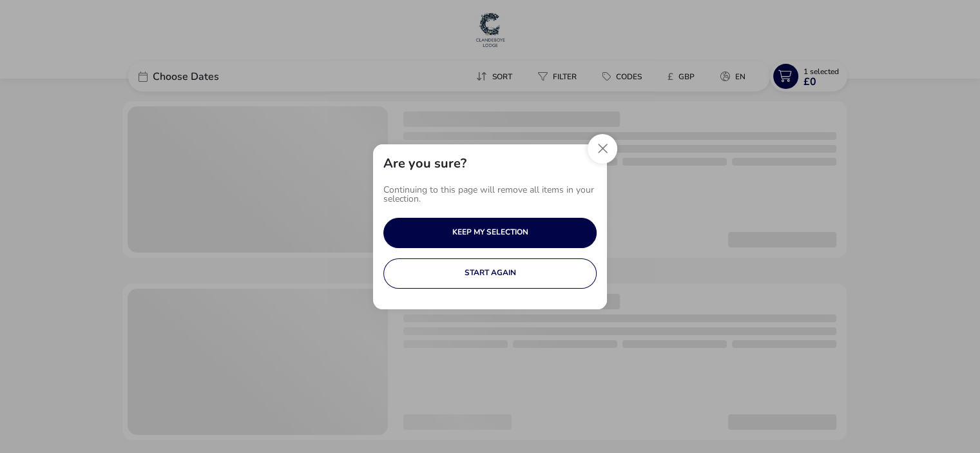  I want to click on h2: Are you sure?, so click(424, 163).